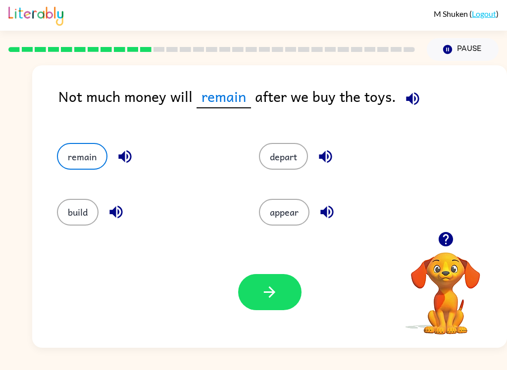 The width and height of the screenshot is (507, 370). I want to click on button: remain, so click(82, 156).